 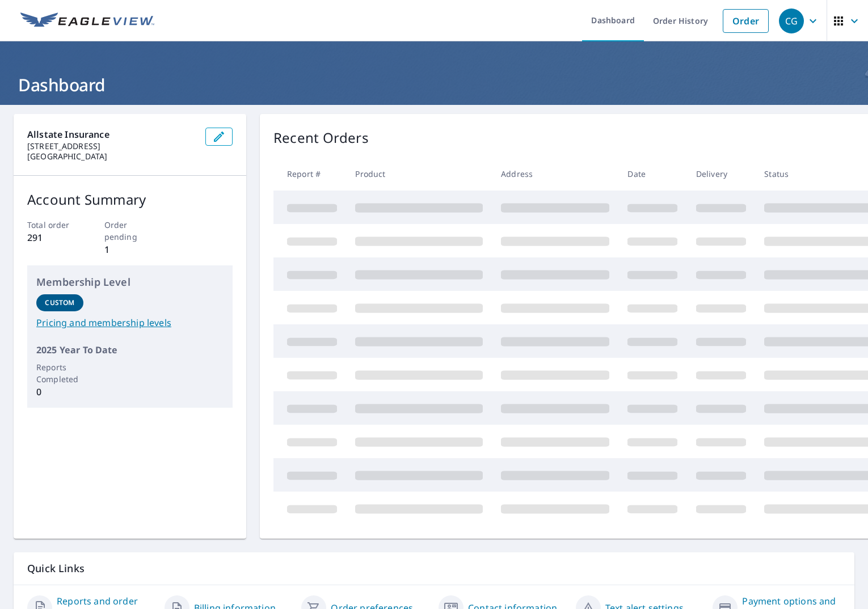 What do you see at coordinates (59, 373) in the screenshot?
I see `p: Reports Completed` at bounding box center [59, 373].